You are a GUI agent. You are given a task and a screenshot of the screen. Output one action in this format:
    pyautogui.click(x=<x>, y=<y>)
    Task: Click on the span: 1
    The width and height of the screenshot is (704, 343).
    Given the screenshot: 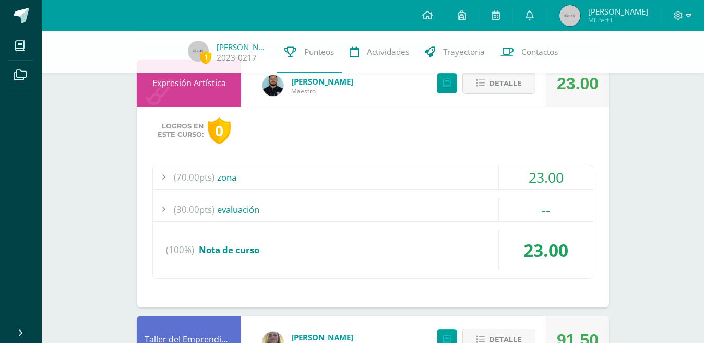 What is the action you would take?
    pyautogui.click(x=206, y=57)
    